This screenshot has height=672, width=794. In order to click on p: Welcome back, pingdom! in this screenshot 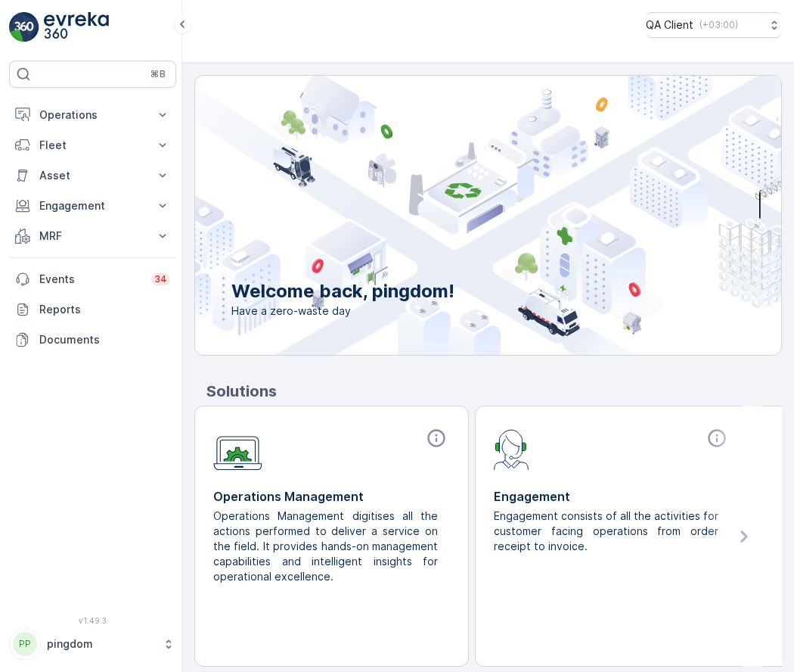, I will do `click(343, 292)`.